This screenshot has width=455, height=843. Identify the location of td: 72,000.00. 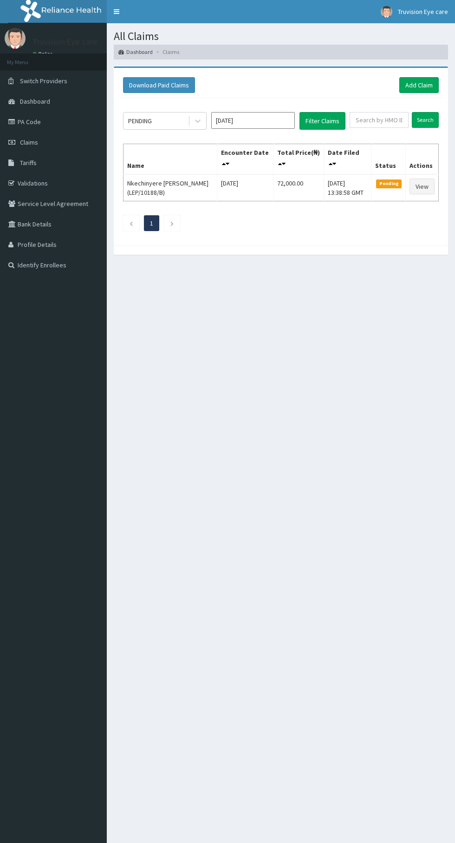
(298, 188).